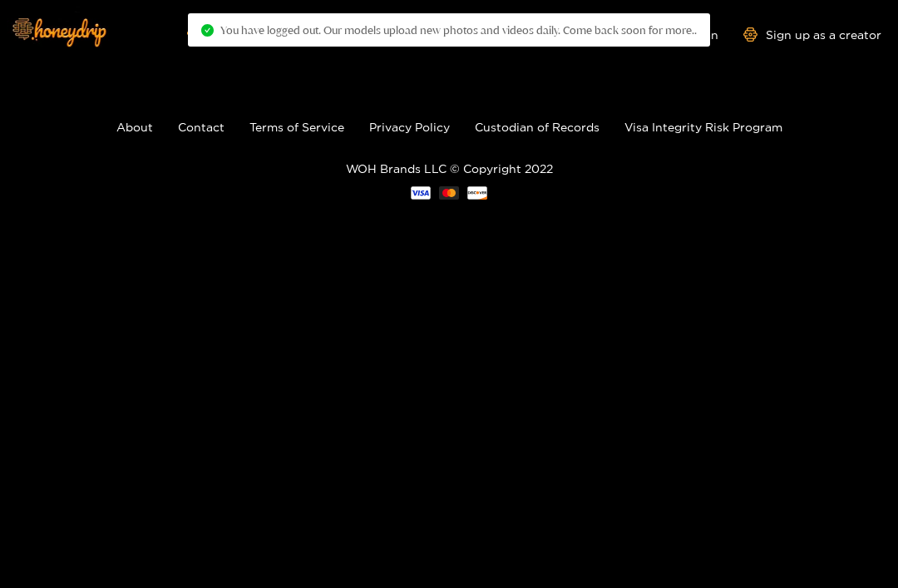  Describe the element at coordinates (135, 126) in the screenshot. I see `a: About` at that location.